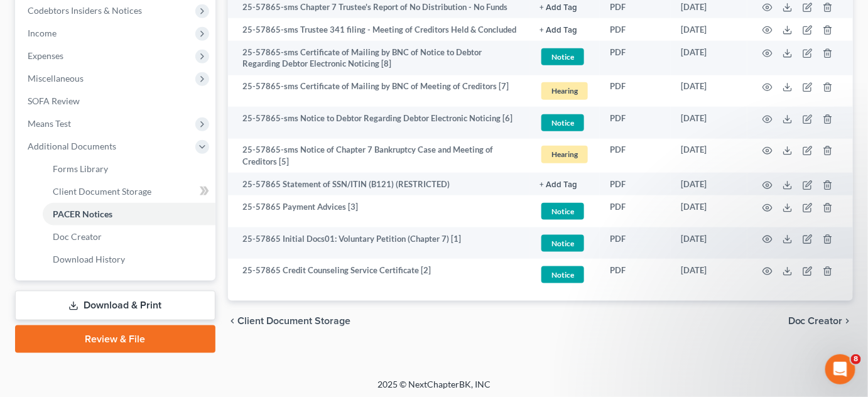 The height and width of the screenshot is (397, 868). What do you see at coordinates (116, 101) in the screenshot?
I see `a: SOFA Review` at bounding box center [116, 101].